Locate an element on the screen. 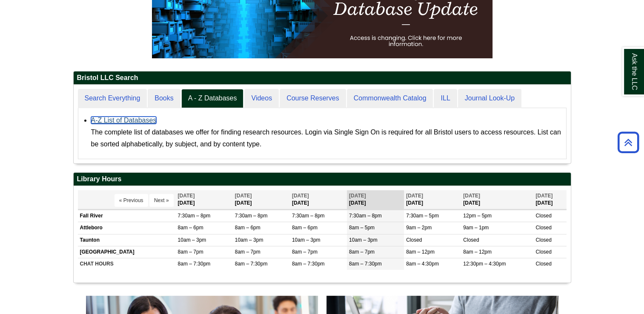 The image size is (644, 314). a: Journal Look-Up is located at coordinates (490, 98).